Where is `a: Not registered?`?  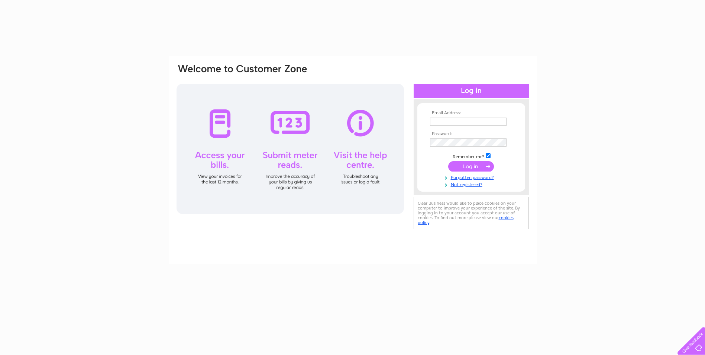 a: Not registered? is located at coordinates (472, 184).